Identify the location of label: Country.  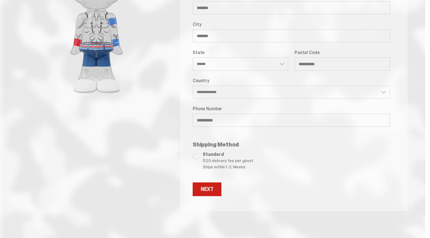
(291, 80).